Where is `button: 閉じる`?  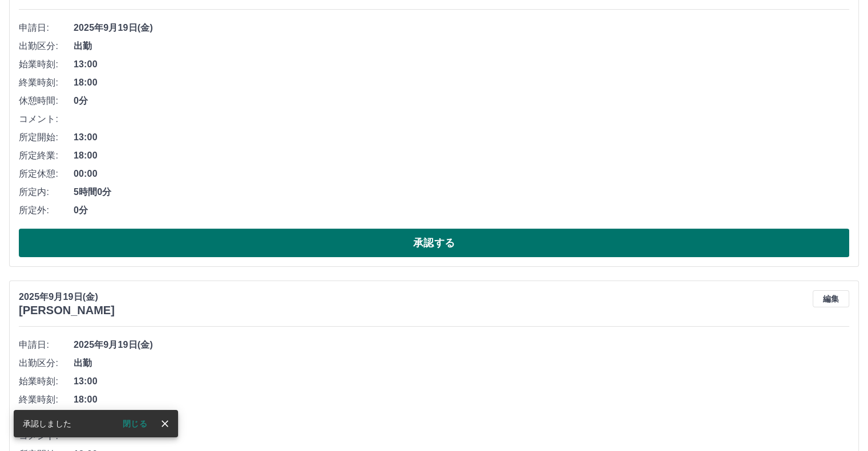
button: 閉じる is located at coordinates (134, 423).